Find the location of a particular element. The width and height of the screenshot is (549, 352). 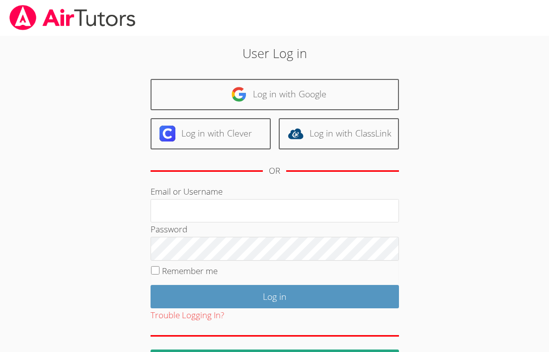

a: Log in with Clever is located at coordinates (211, 134).